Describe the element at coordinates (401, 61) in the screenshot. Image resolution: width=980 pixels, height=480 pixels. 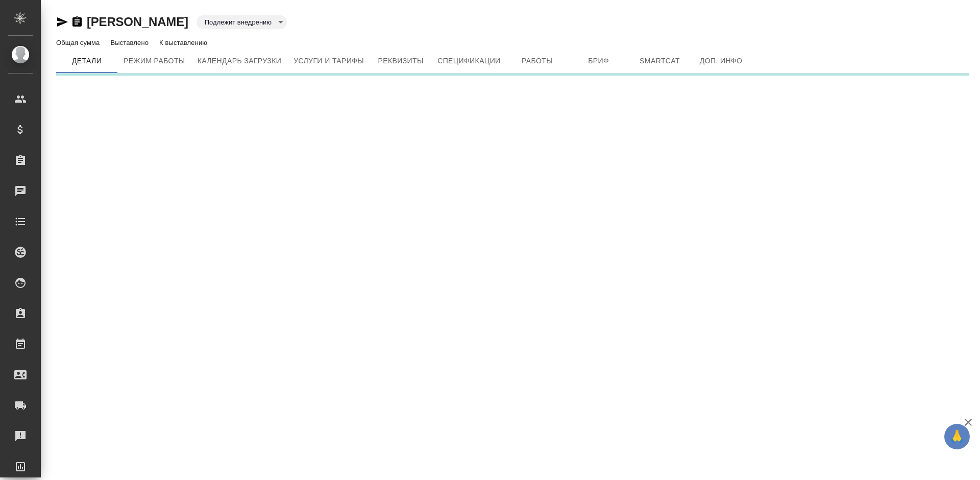
I see `span: Реквизиты` at that location.